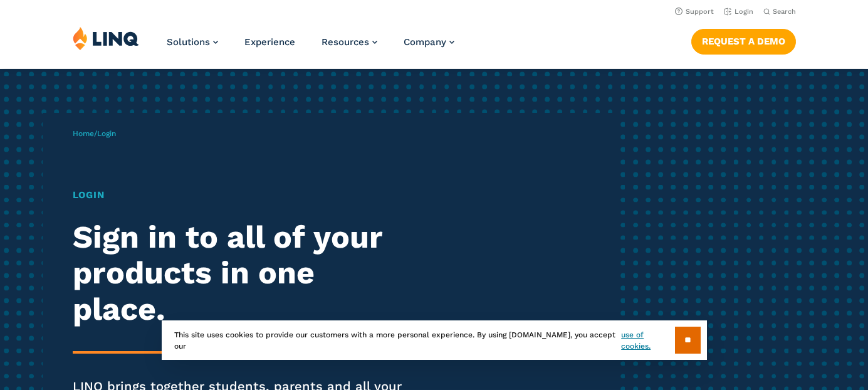  What do you see at coordinates (106, 39) in the screenshot?
I see `img: LINQ | K‑12 Software` at bounding box center [106, 39].